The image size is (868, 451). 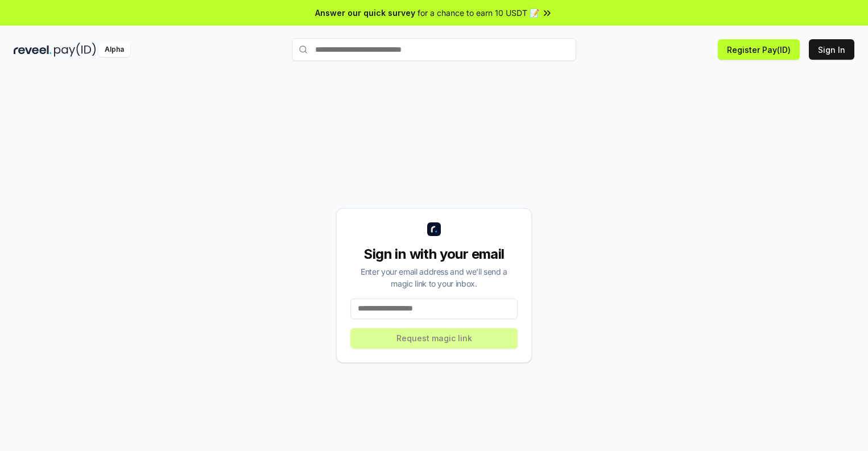 What do you see at coordinates (759, 49) in the screenshot?
I see `button: Register Pay(ID)` at bounding box center [759, 49].